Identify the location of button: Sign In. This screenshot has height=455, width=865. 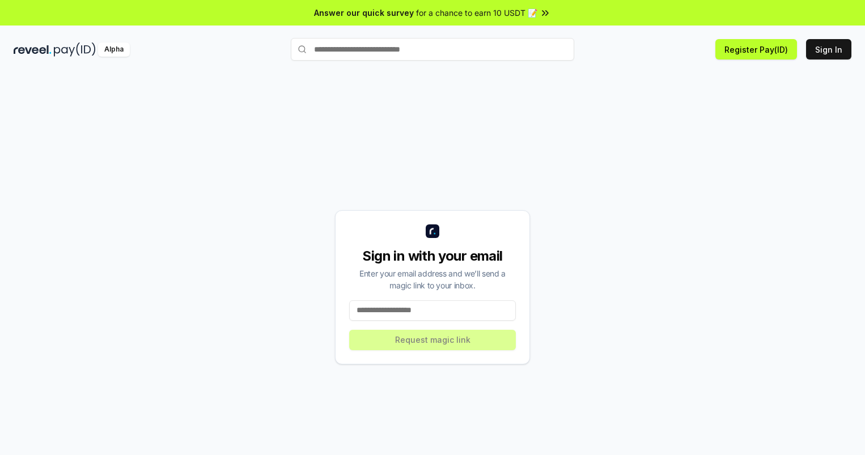
(829, 49).